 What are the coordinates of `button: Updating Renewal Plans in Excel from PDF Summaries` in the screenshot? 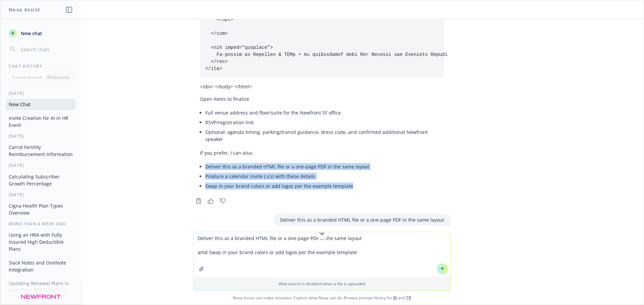 It's located at (41, 287).